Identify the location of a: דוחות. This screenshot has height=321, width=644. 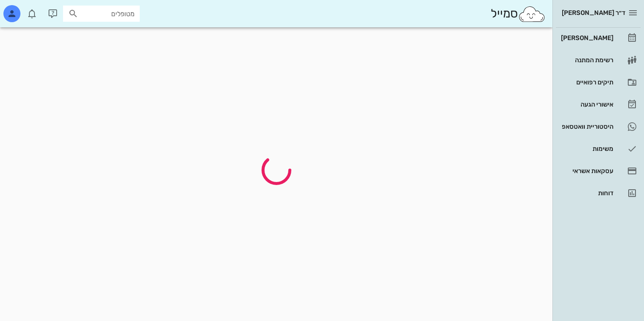
(598, 193).